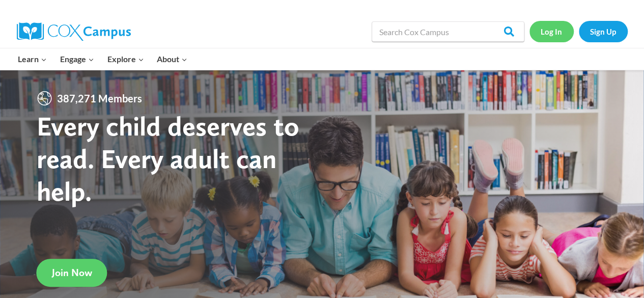 The image size is (644, 298). I want to click on button: Child menu of Learn, so click(33, 59).